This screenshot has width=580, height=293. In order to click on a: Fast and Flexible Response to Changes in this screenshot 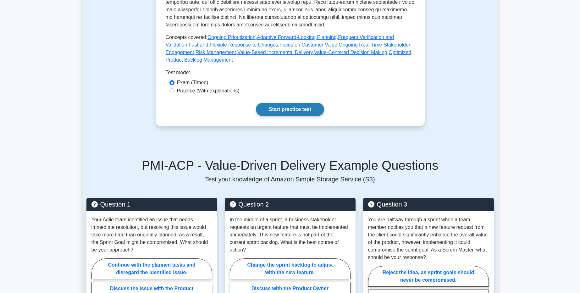, I will do `click(233, 45)`.